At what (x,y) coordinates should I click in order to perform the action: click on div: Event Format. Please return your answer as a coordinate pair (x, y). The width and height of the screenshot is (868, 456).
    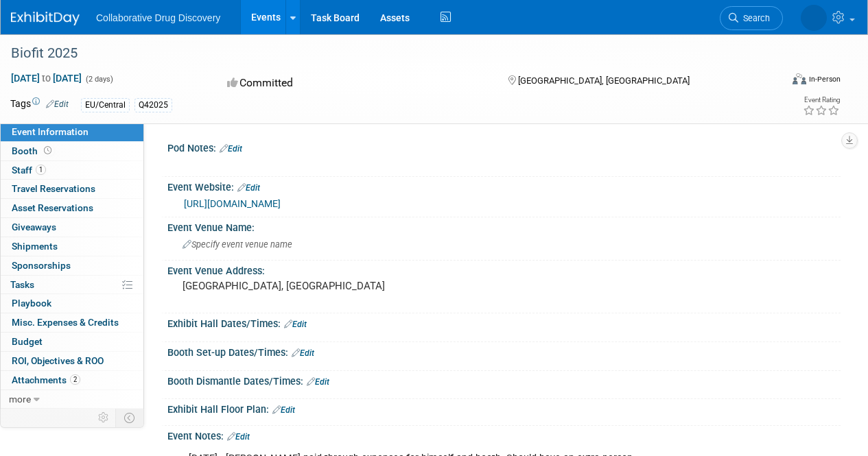
    Looking at the image, I should click on (780, 82).